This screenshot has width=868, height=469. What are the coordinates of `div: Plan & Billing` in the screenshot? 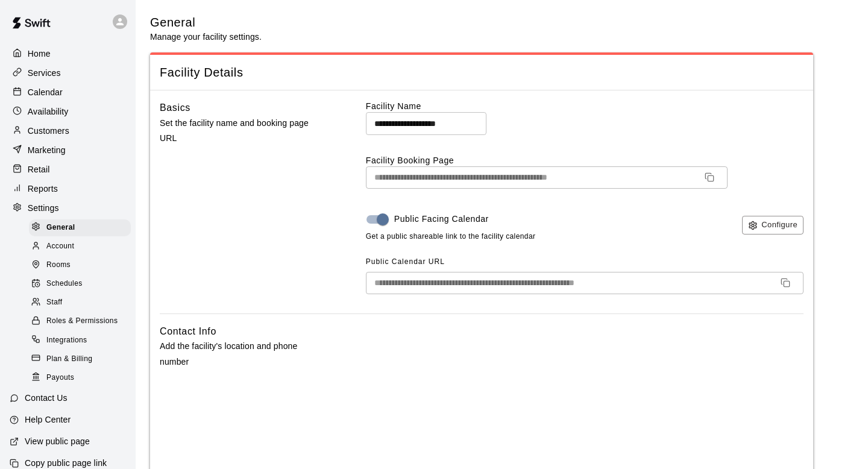 It's located at (79, 359).